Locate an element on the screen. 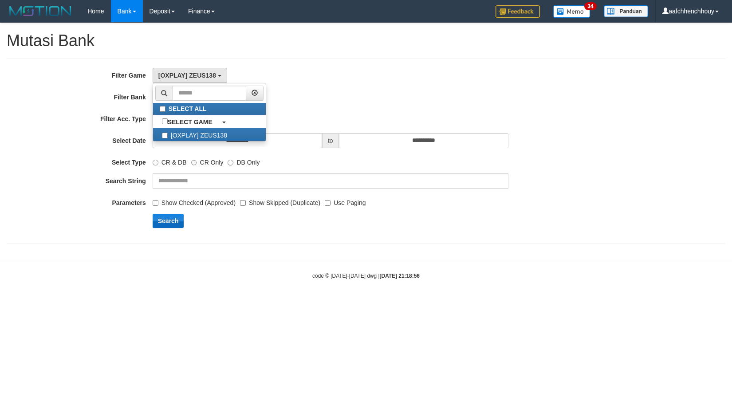  img: Feedback.jpg is located at coordinates (518, 12).